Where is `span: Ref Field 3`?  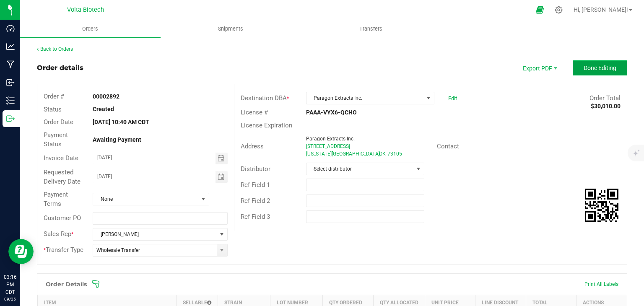
span: Ref Field 3 is located at coordinates (255, 217).